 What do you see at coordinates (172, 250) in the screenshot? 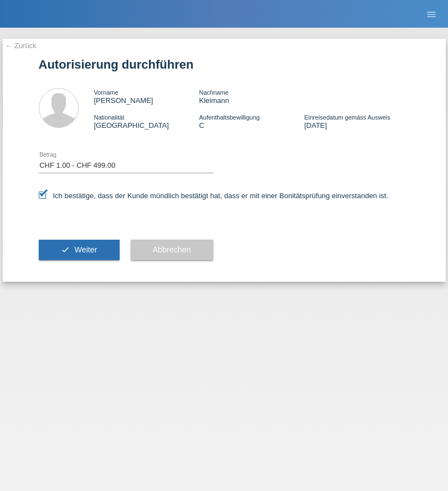
I see `button: Abbrechen` at bounding box center [172, 250].